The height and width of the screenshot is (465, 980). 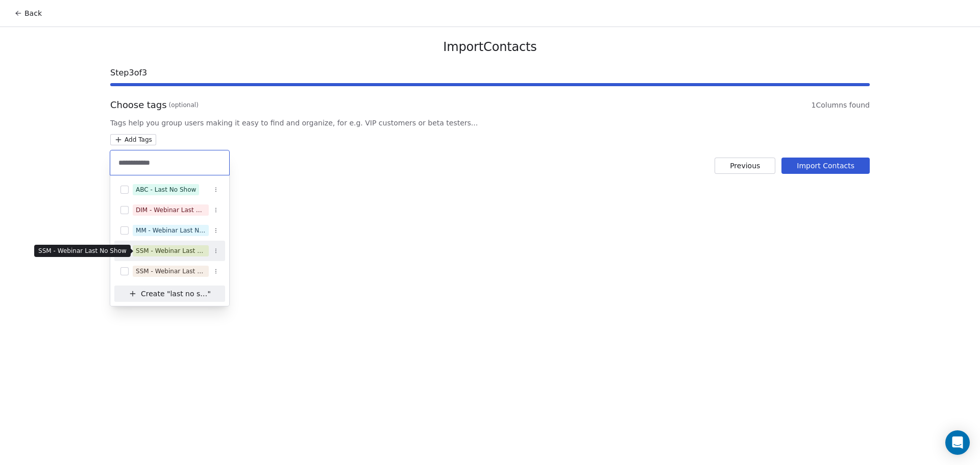 I want to click on span: Create ", so click(x=155, y=294).